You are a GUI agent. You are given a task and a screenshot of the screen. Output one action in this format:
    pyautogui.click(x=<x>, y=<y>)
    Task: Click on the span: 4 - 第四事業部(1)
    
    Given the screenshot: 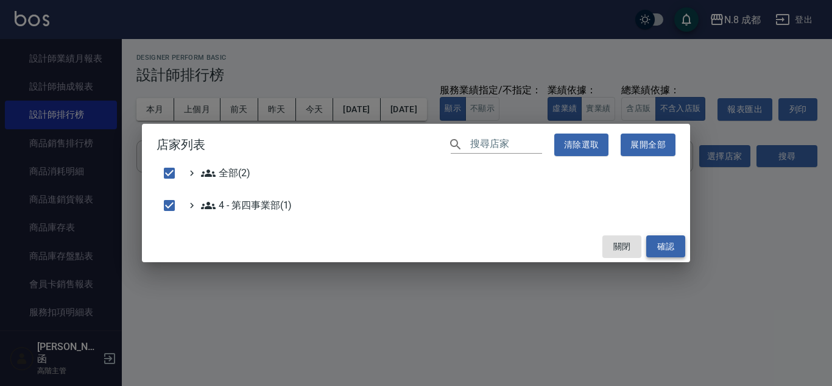 What is the action you would take?
    pyautogui.click(x=246, y=205)
    